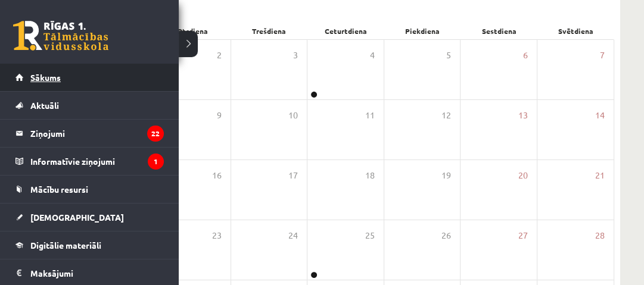  Describe the element at coordinates (370, 176) in the screenshot. I see `span: 18` at that location.